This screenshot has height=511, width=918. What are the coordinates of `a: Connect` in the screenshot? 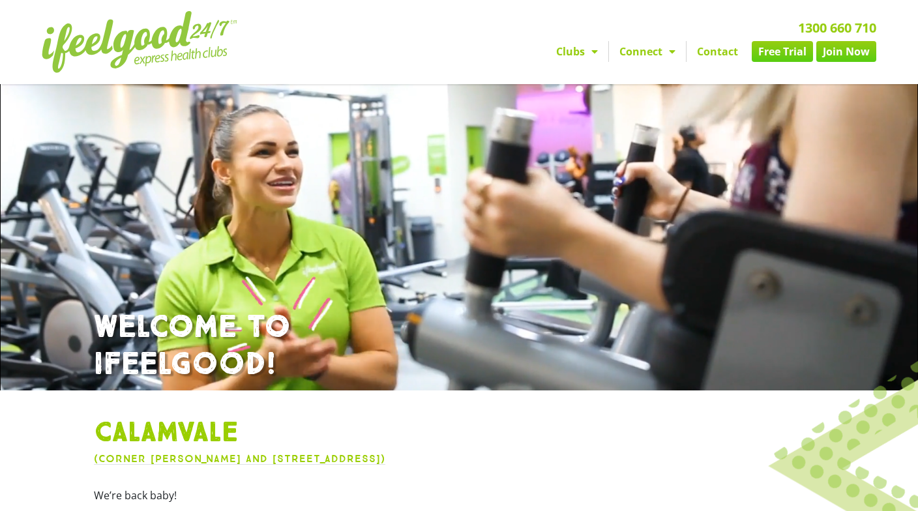 It's located at (648, 52).